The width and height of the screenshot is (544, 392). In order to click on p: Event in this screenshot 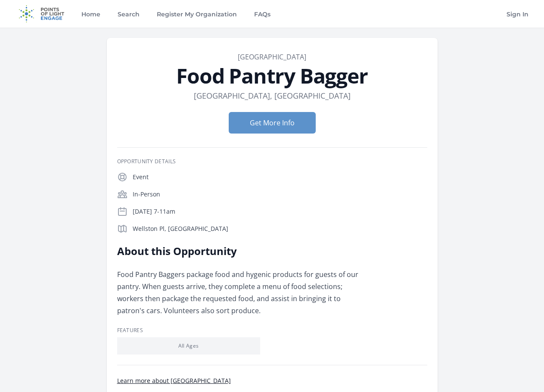, I will do `click(280, 177)`.